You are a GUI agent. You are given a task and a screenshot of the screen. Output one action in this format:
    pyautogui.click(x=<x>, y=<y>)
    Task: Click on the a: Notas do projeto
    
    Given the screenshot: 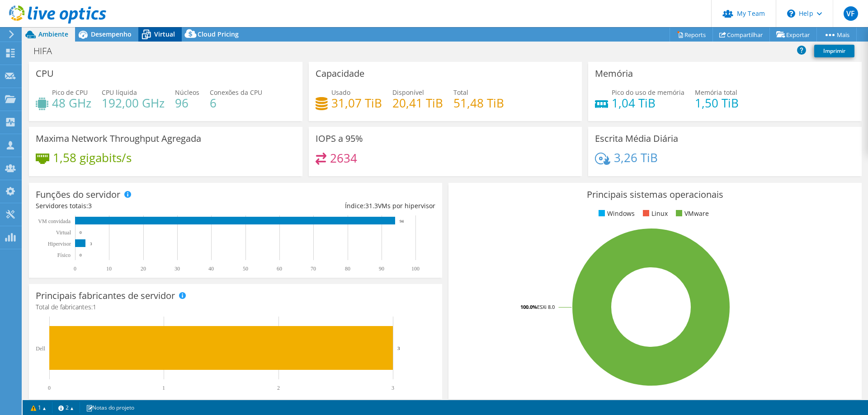 What is the action you would take?
    pyautogui.click(x=110, y=408)
    